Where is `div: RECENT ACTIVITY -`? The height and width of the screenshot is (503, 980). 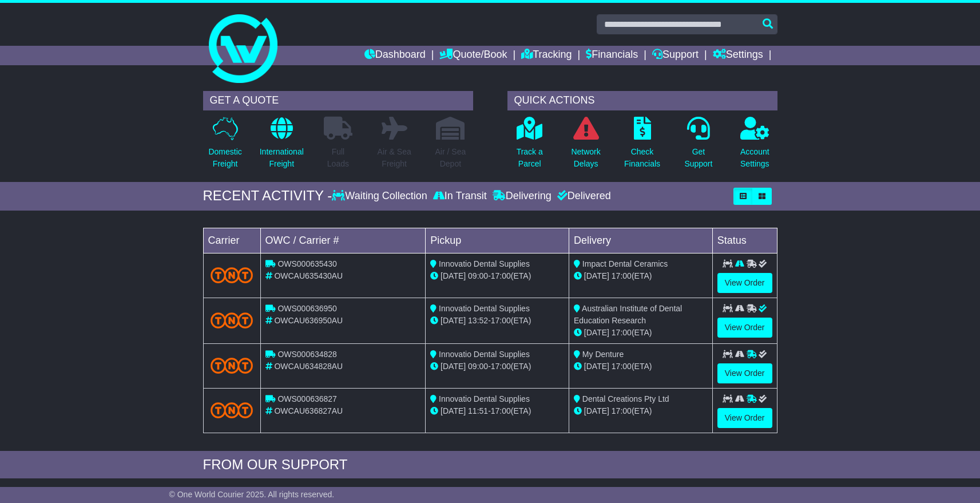
div: RECENT ACTIVITY - is located at coordinates (268, 196).